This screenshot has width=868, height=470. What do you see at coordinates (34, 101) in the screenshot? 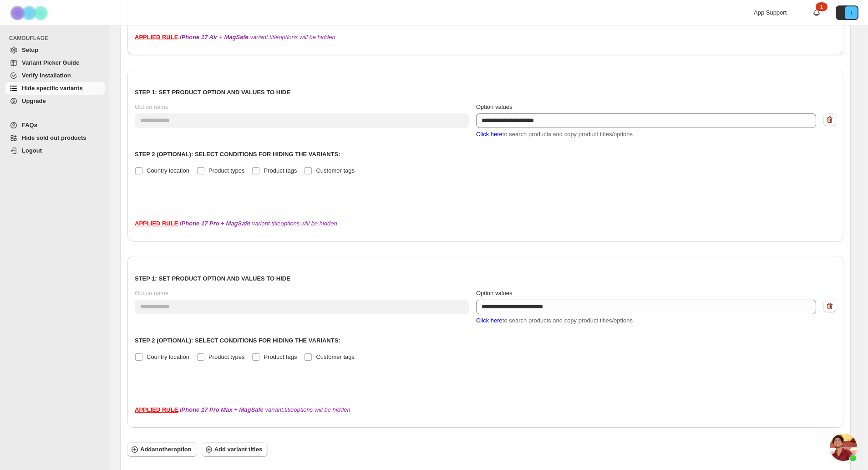
I see `span: Upgrade` at bounding box center [34, 101].